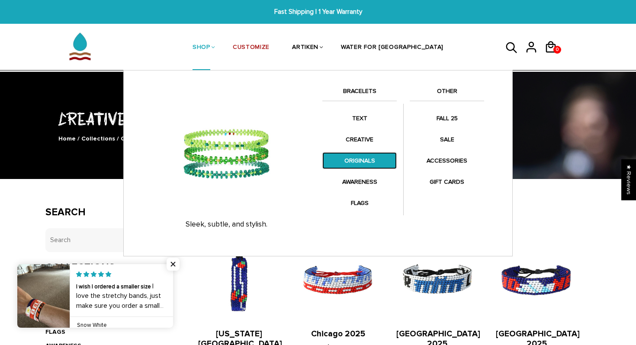 Image resolution: width=636 pixels, height=345 pixels. I want to click on h3: Collections, so click(109, 268).